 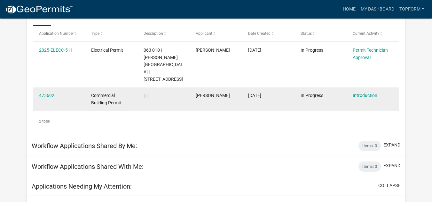 What do you see at coordinates (59, 34) in the screenshot?
I see `datatable-header-cell: Application Number` at bounding box center [59, 34].